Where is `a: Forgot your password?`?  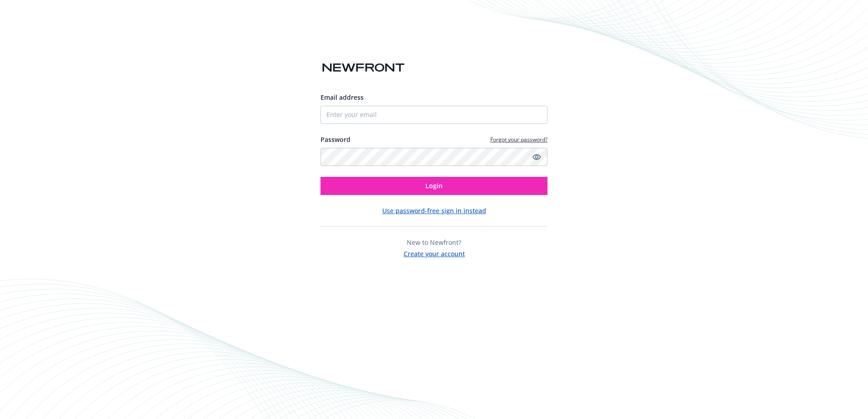 a: Forgot your password? is located at coordinates (519, 139).